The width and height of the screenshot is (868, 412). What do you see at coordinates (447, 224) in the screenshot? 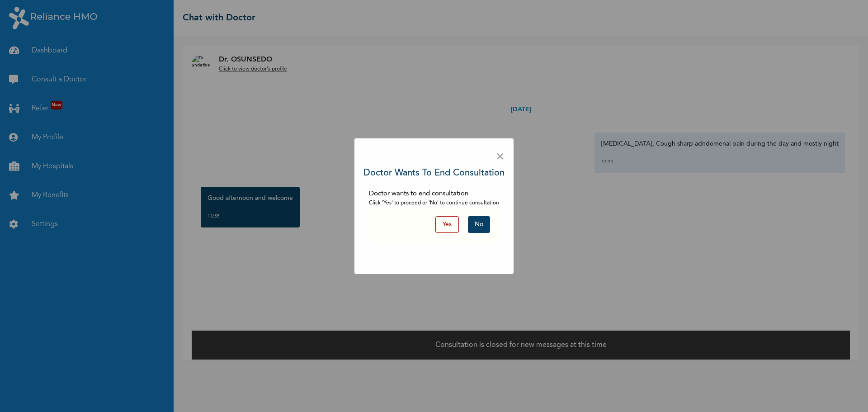
I see `button: Yes` at bounding box center [447, 224].